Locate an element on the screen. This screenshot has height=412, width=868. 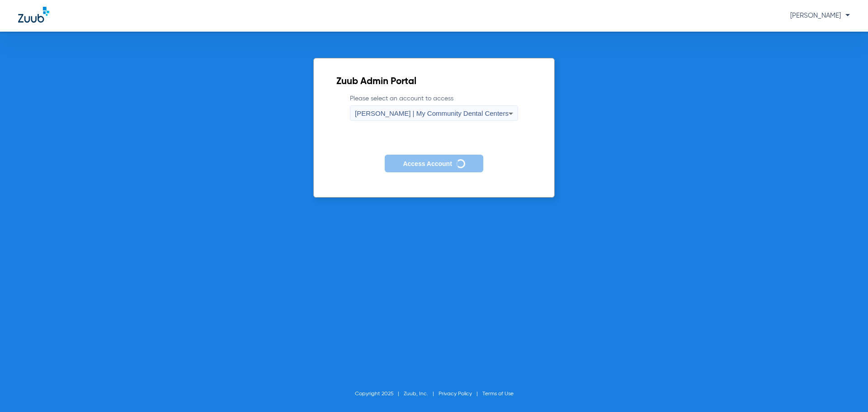
img: Zuub Logo is located at coordinates (34, 15).